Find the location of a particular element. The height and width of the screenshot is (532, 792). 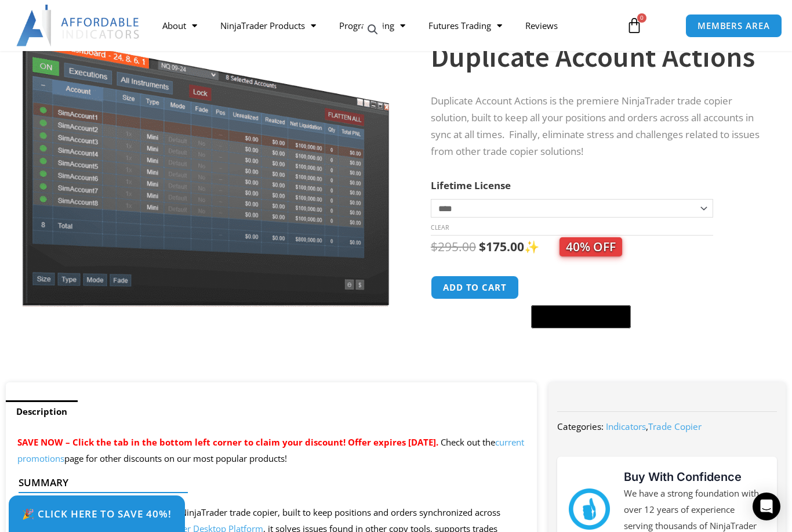

a: View full-screen image gallery is located at coordinates (373, 30).